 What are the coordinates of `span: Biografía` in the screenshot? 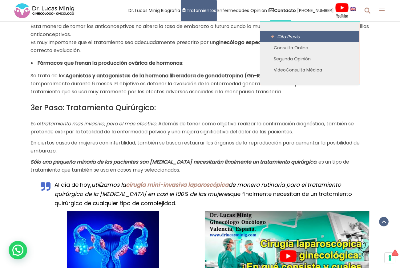 It's located at (170, 10).